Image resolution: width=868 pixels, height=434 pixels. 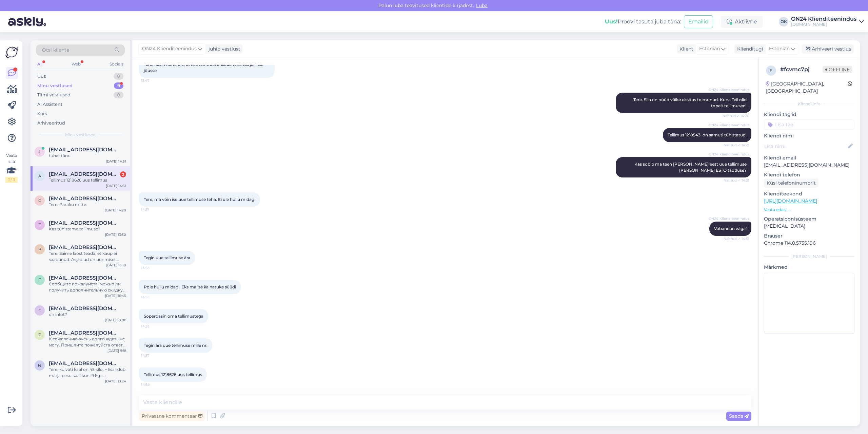 What do you see at coordinates (736, 145) in the screenshot?
I see `span: Nähtud ✓ 14:21` at bounding box center [736, 145].